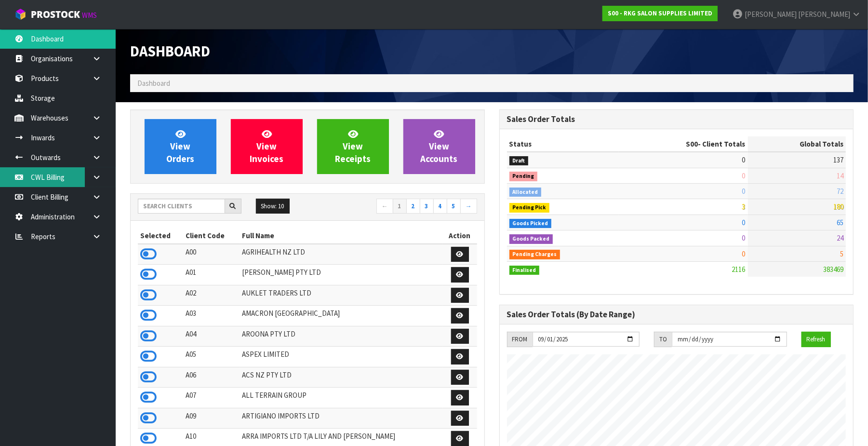 The image size is (868, 446). I want to click on a: ViewOrders, so click(180, 147).